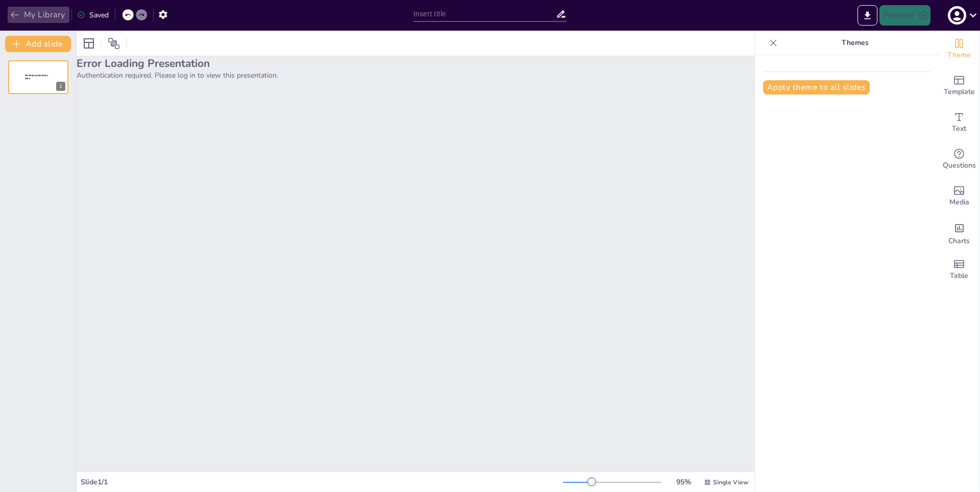 Image resolution: width=980 pixels, height=492 pixels. Describe the element at coordinates (959, 196) in the screenshot. I see `div: Add images, graphics, shapes or video` at that location.